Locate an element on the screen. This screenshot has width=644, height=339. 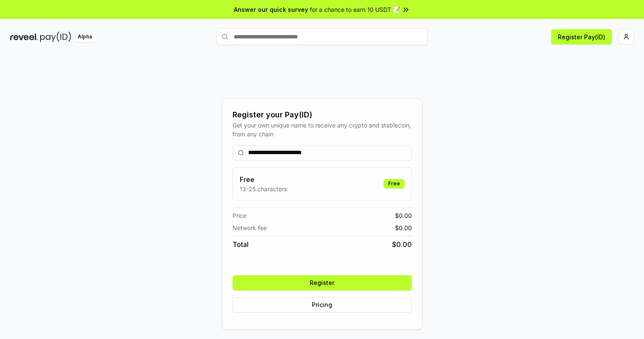
h3: Free is located at coordinates (263, 179).